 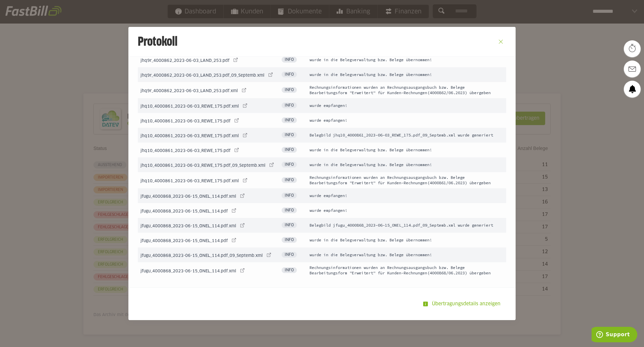 I want to click on sl-icon-button: jfugu_4000868_2023-06-15_ONEL_114.pdf_09_Septemb.xml, so click(x=269, y=255).